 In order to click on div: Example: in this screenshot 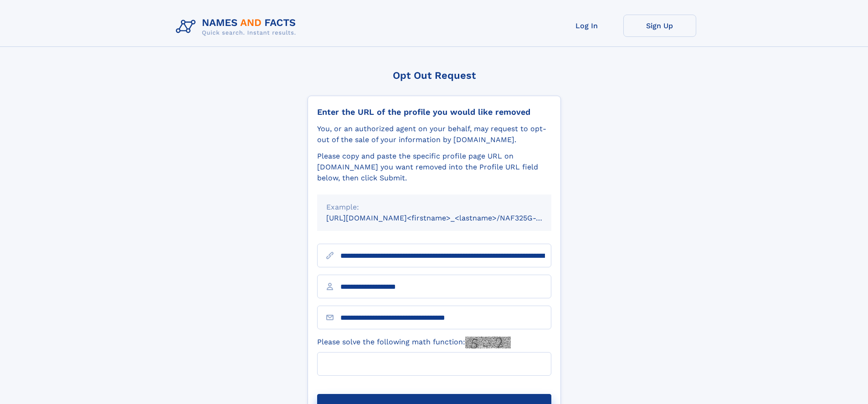, I will do `click(434, 207)`.